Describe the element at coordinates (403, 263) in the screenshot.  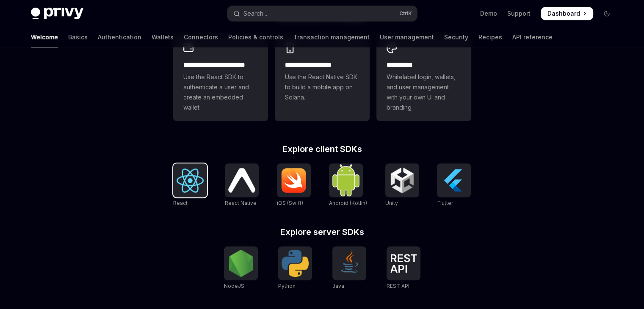
I see `img: REST API` at that location.